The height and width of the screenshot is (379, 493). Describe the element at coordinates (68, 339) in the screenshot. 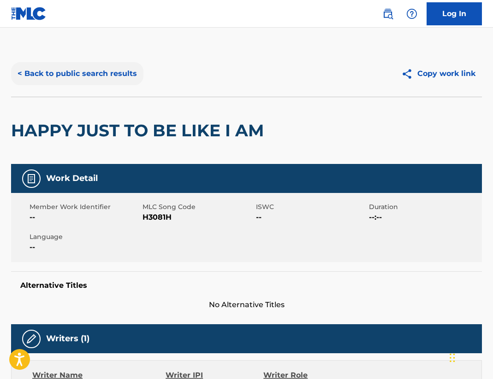

I see `h5: Writers (1)` at that location.